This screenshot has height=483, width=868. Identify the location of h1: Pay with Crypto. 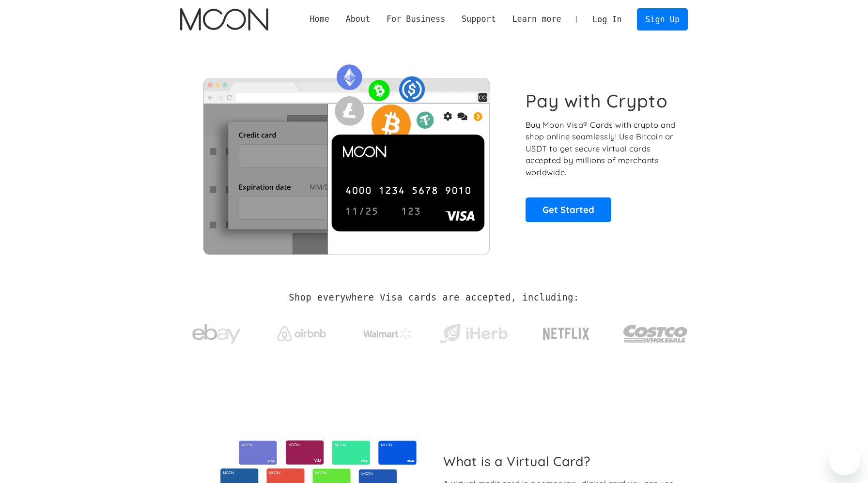
(597, 101).